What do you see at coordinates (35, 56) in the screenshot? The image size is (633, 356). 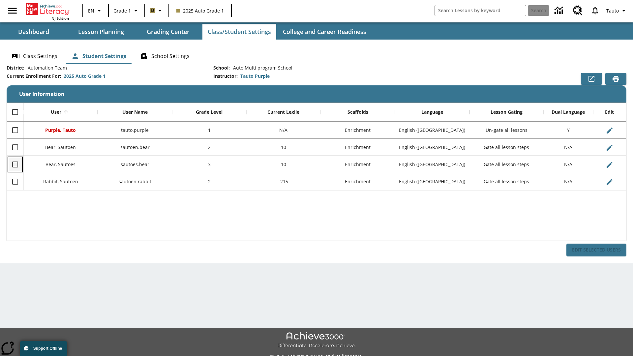 I see `button: Class Settings` at bounding box center [35, 56].